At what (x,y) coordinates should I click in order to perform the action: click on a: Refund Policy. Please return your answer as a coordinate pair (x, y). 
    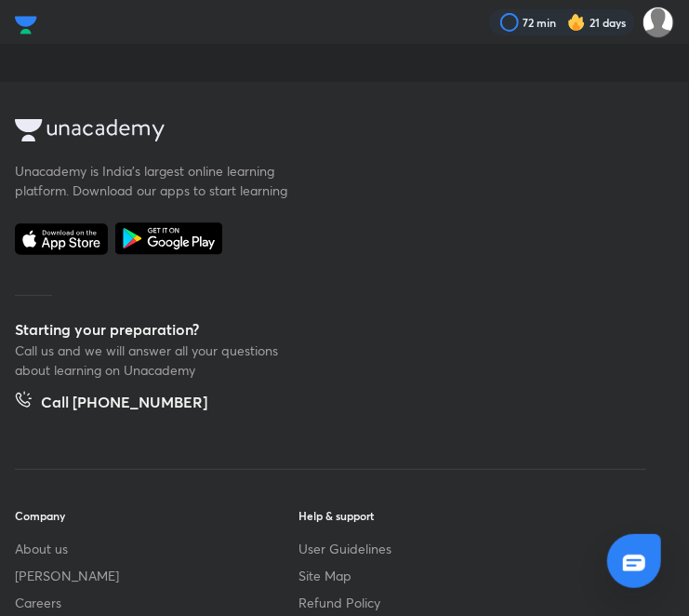
    Looking at the image, I should click on (440, 603).